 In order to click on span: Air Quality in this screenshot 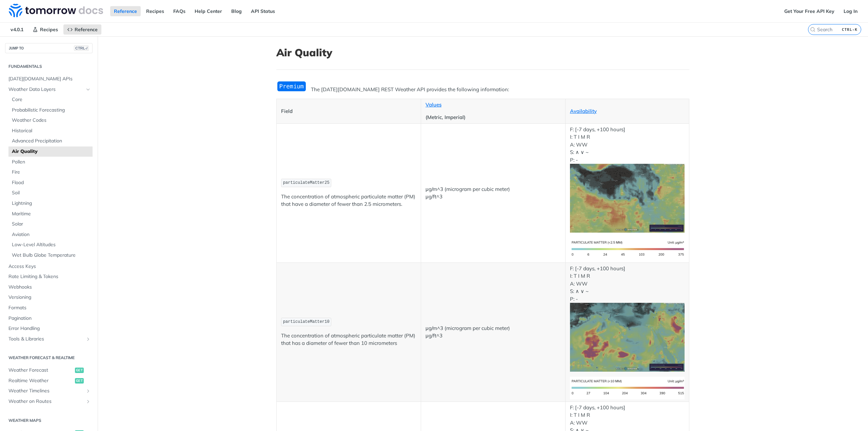, I will do `click(51, 152)`.